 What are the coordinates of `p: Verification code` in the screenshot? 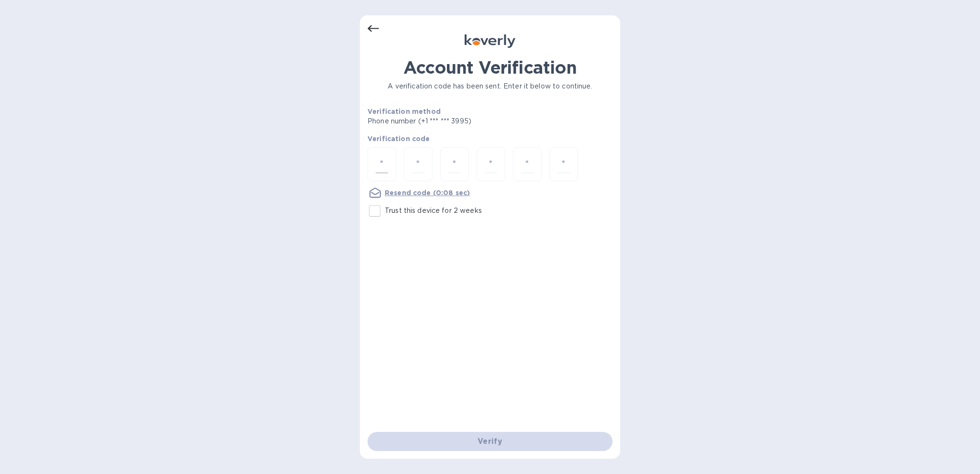 It's located at (490, 139).